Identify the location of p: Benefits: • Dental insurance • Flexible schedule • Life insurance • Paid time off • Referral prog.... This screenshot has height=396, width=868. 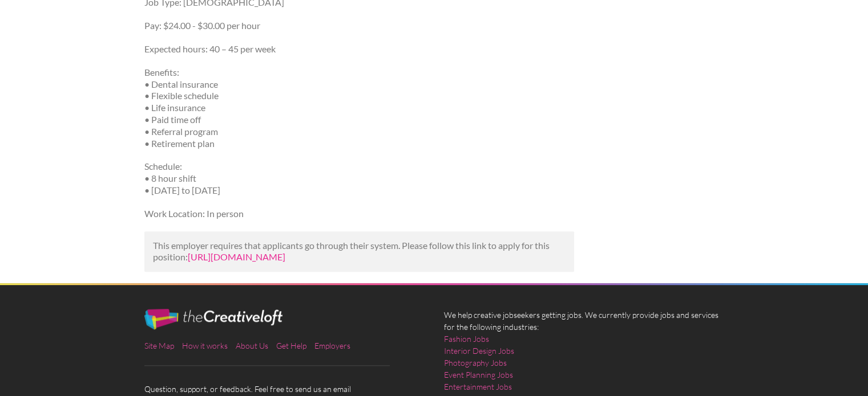
(359, 108).